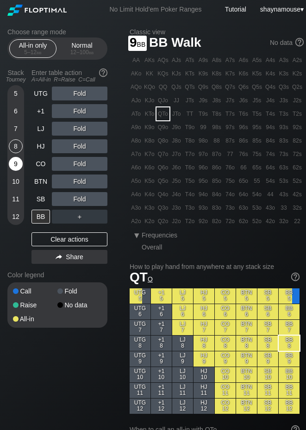 This screenshot has height=430, width=306. What do you see at coordinates (182, 390) in the screenshot?
I see `div: LJ 11` at bounding box center [182, 390].